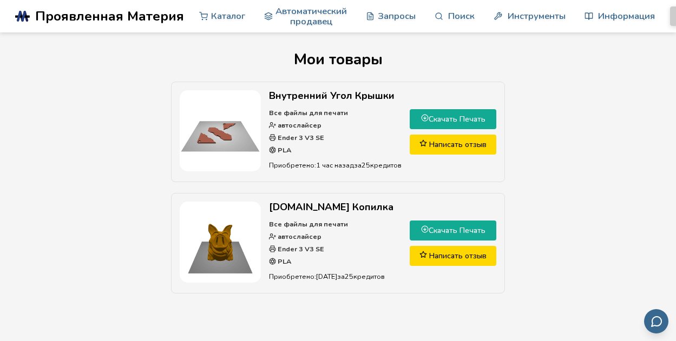  What do you see at coordinates (396, 16) in the screenshot?
I see `ya-tr-span: Запросы` at bounding box center [396, 16].